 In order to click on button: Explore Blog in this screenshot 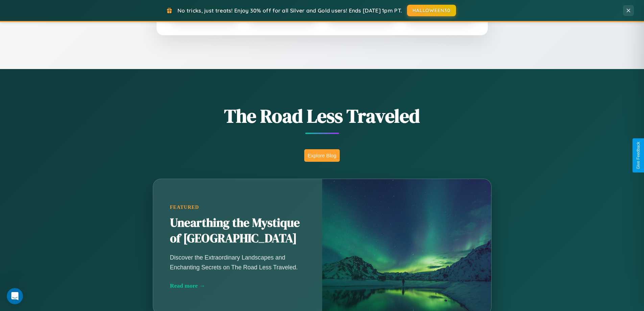, I will do `click(322, 155)`.